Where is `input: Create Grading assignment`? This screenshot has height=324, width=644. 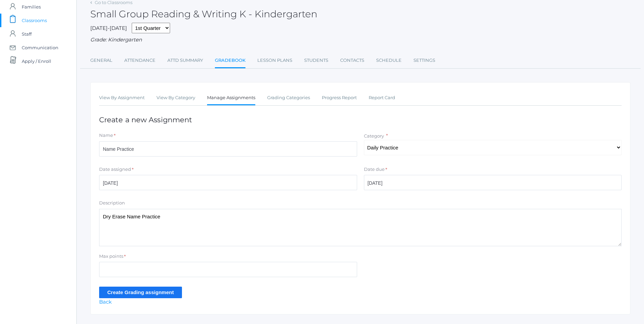
input: Create Grading assignment is located at coordinates (141, 292).